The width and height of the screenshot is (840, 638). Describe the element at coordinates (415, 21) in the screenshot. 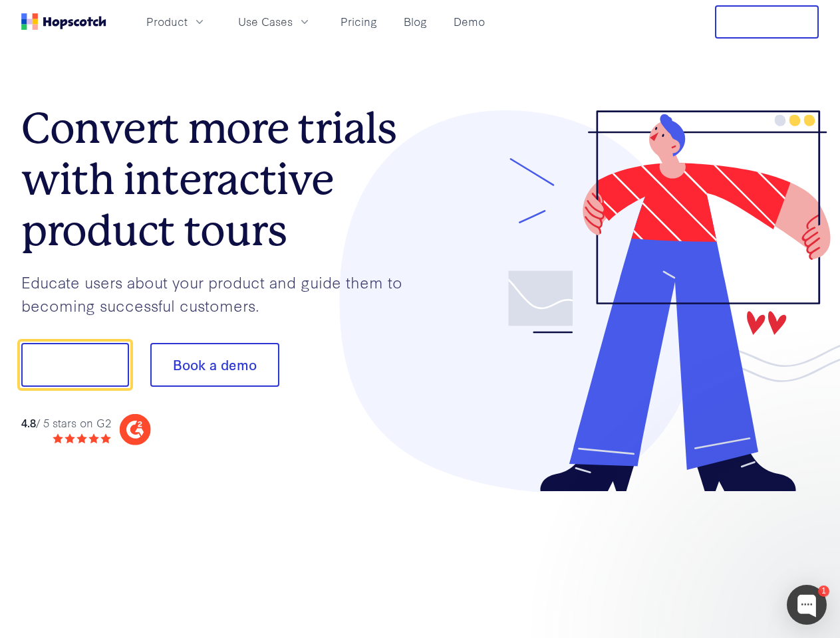

I see `a: Blog` at that location.